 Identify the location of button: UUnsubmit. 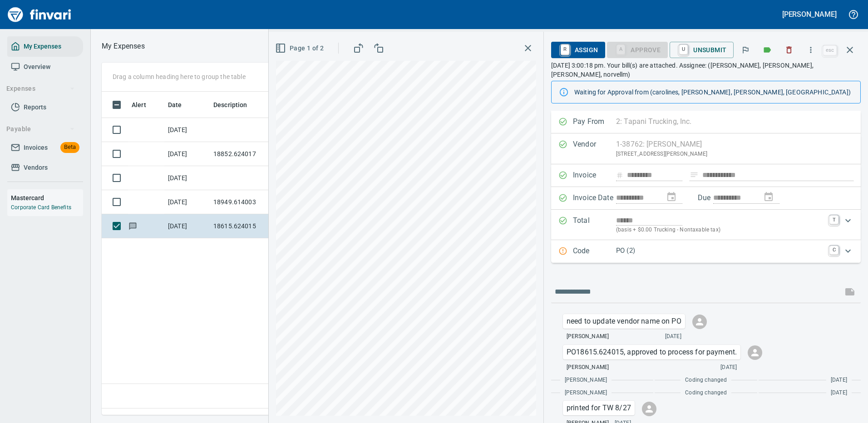
(702, 50).